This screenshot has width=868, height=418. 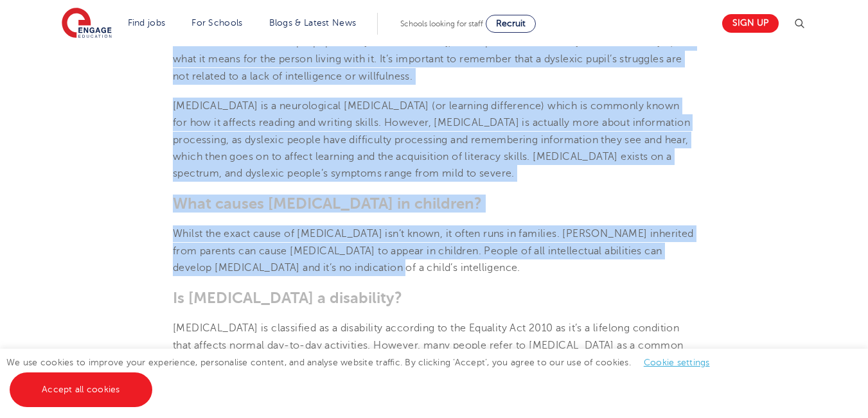 I want to click on a: Cookie settings, so click(x=677, y=362).